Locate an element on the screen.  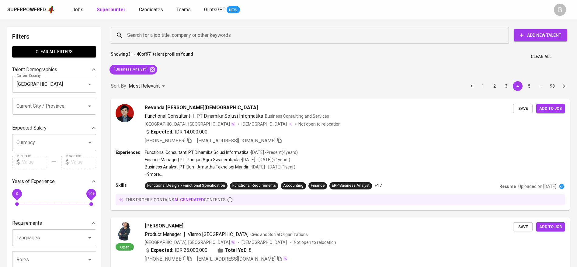
b: 971 is located at coordinates (149, 54).